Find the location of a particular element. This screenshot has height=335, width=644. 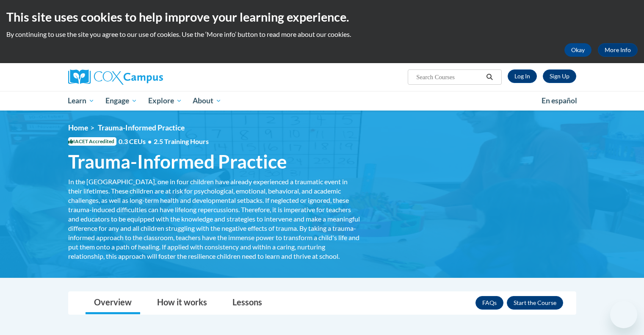

h2: This site uses cookies to help improve your learning experience. is located at coordinates (322, 17).